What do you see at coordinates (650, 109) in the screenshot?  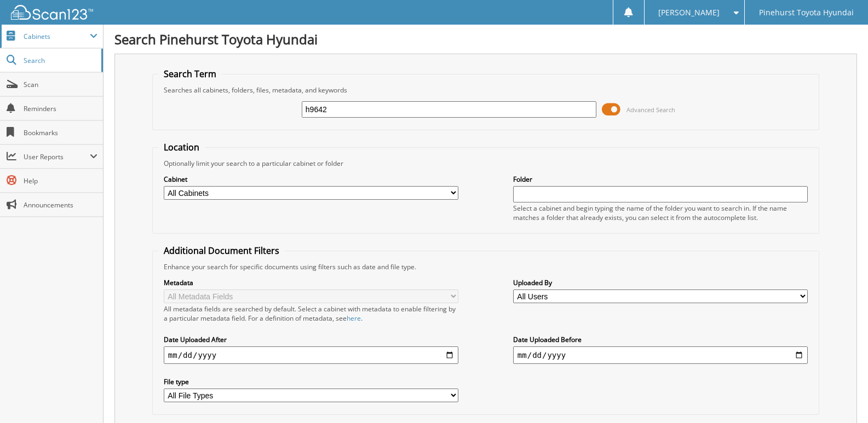 I see `span: Advanced Search` at bounding box center [650, 109].